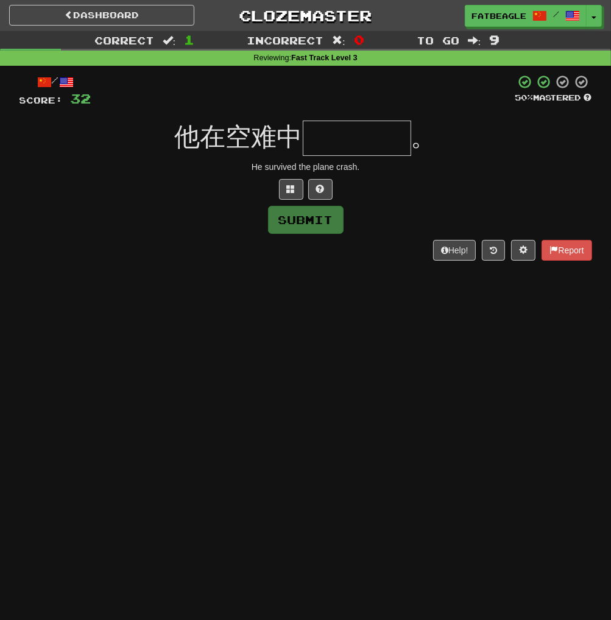 This screenshot has height=620, width=611. Describe the element at coordinates (566, 250) in the screenshot. I see `button: Report` at that location.